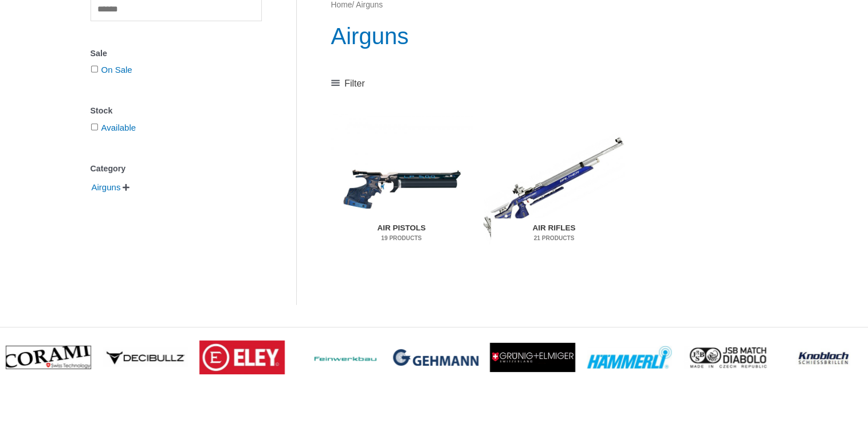  What do you see at coordinates (106, 186) in the screenshot?
I see `a: Airguns` at bounding box center [106, 186].